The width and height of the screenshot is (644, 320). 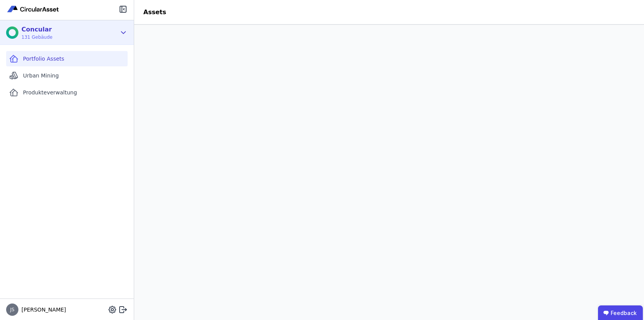 What do you see at coordinates (37, 37) in the screenshot?
I see `span: 131 Gebäude` at bounding box center [37, 37].